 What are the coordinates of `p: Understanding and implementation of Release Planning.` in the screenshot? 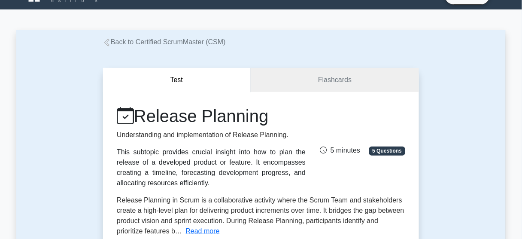 It's located at (211, 135).